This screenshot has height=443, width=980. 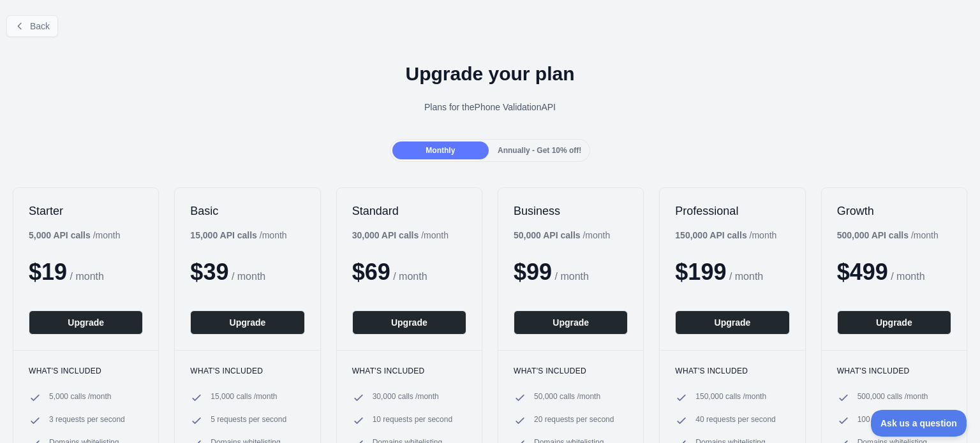 I want to click on span: $ 499, so click(x=862, y=272).